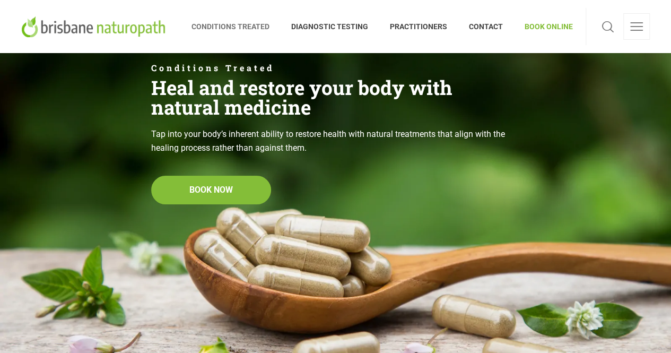 This screenshot has width=671, height=353. I want to click on img: Brisbane Naturopath, so click(95, 27).